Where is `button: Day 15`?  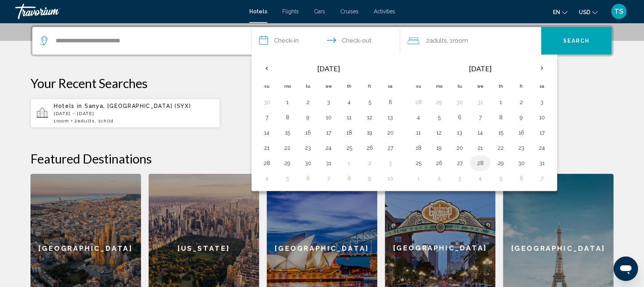
button: Day 15 is located at coordinates (500, 133).